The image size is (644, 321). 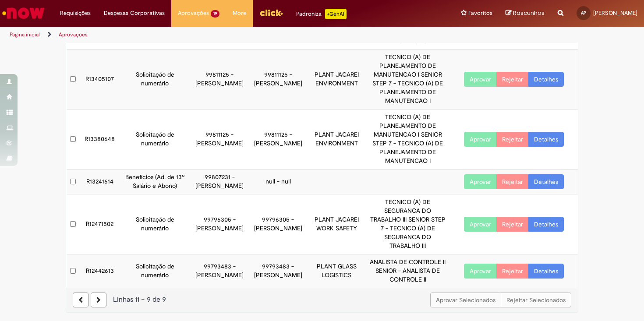 I want to click on ul: Trilhas de página, so click(x=215, y=35).